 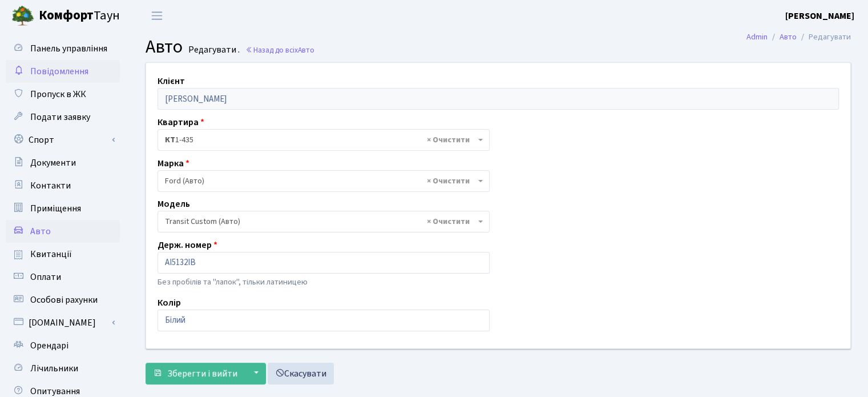 What do you see at coordinates (79, 16) in the screenshot?
I see `span: Таун` at bounding box center [79, 16].